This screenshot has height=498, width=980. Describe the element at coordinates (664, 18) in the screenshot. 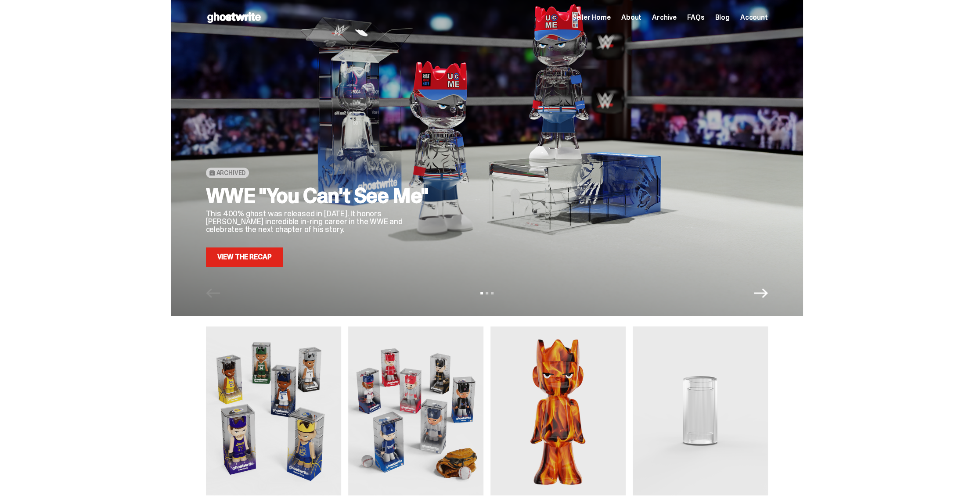

I see `a: Archive` at that location.